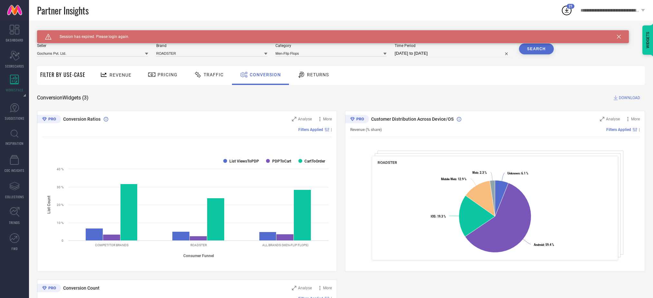  Describe the element at coordinates (449, 179) in the screenshot. I see `tspan: Mobile Web` at that location.